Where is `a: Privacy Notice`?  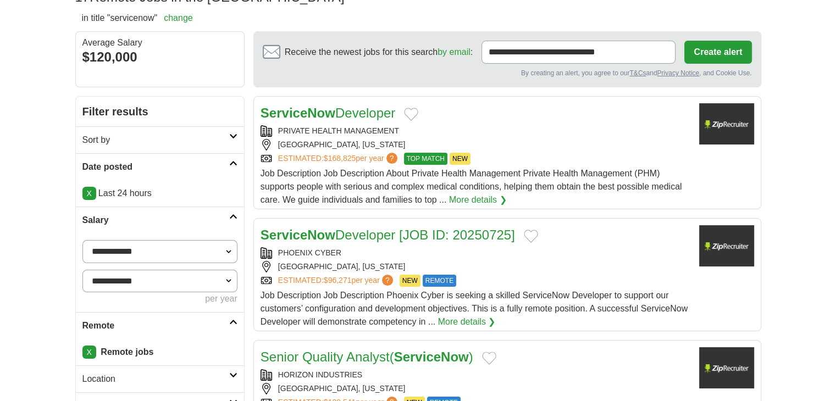
a: Privacy Notice is located at coordinates (678, 73).